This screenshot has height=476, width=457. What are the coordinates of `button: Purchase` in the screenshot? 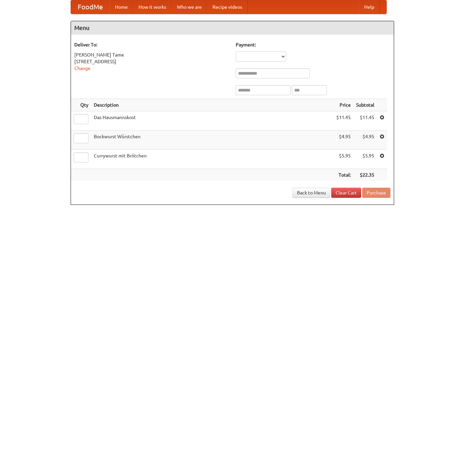 It's located at (376, 193).